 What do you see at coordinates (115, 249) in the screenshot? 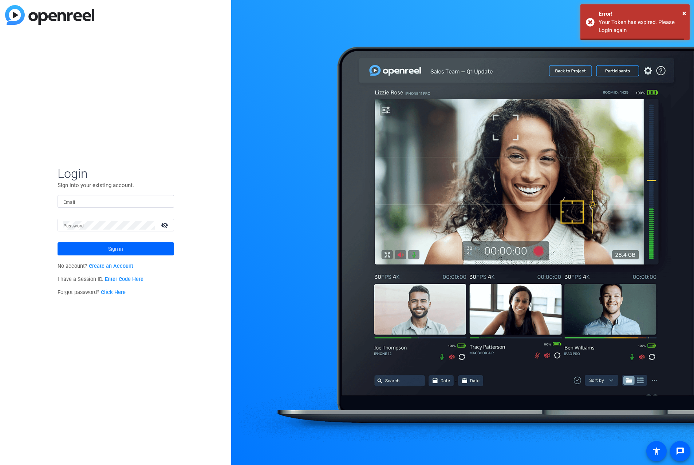
I see `span: Sign in` at bounding box center [115, 249].